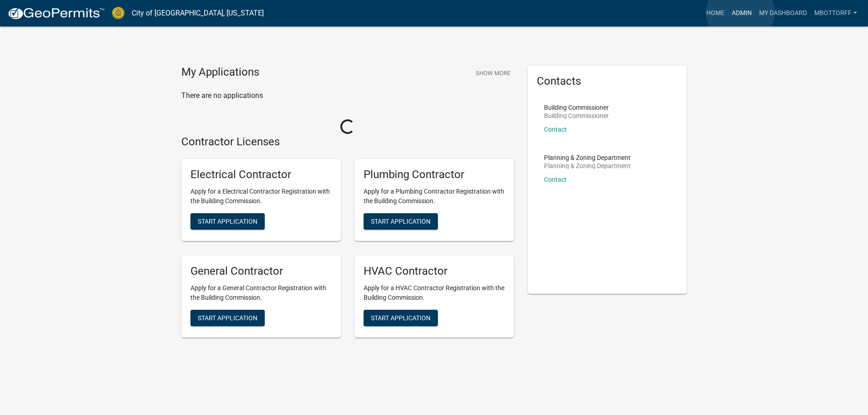  I want to click on h4: My Applications, so click(220, 72).